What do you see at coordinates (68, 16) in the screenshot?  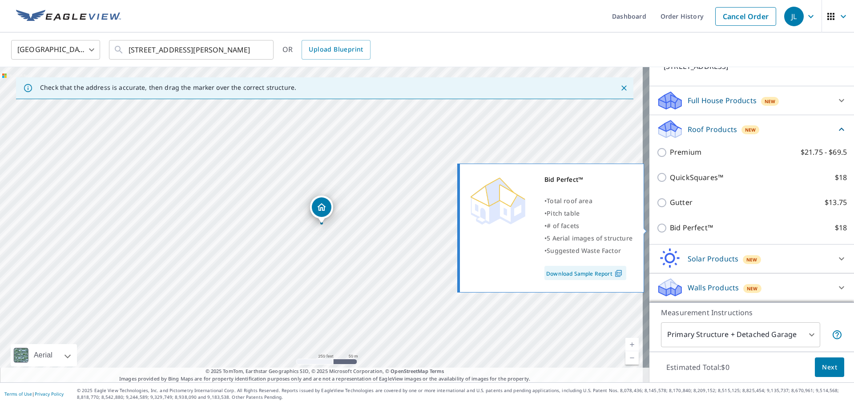 I see `img: EV Logo` at bounding box center [68, 16].